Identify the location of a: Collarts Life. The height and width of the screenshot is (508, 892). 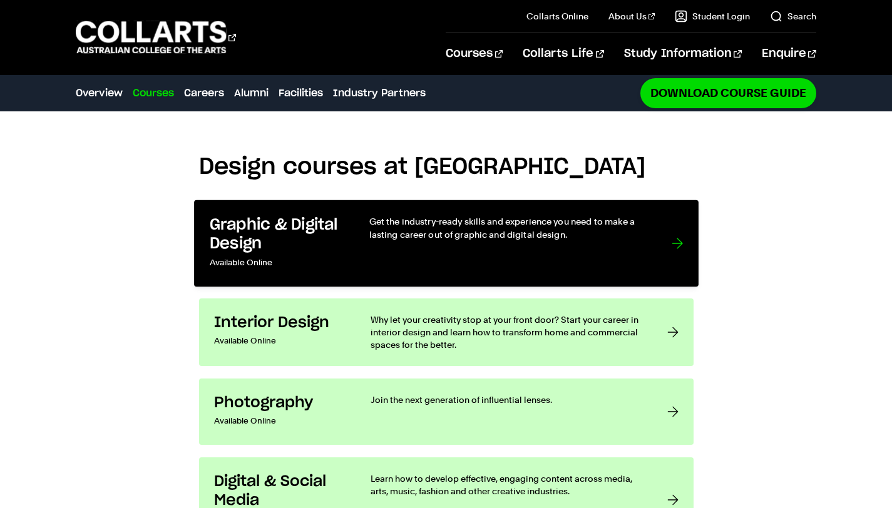
(563, 54).